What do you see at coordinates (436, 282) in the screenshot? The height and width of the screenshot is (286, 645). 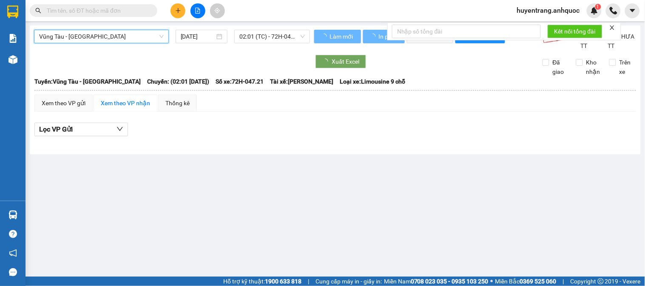 I see `span: Miền Nam` at bounding box center [436, 282].